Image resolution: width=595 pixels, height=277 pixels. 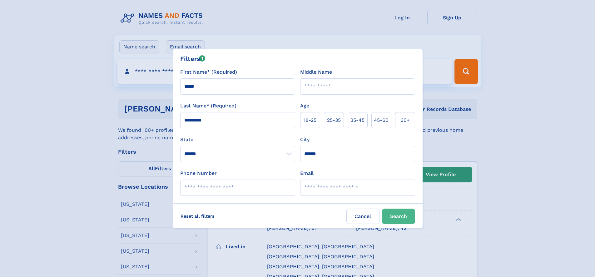 What do you see at coordinates (310, 120) in the screenshot?
I see `span: 18‑25` at bounding box center [310, 120].